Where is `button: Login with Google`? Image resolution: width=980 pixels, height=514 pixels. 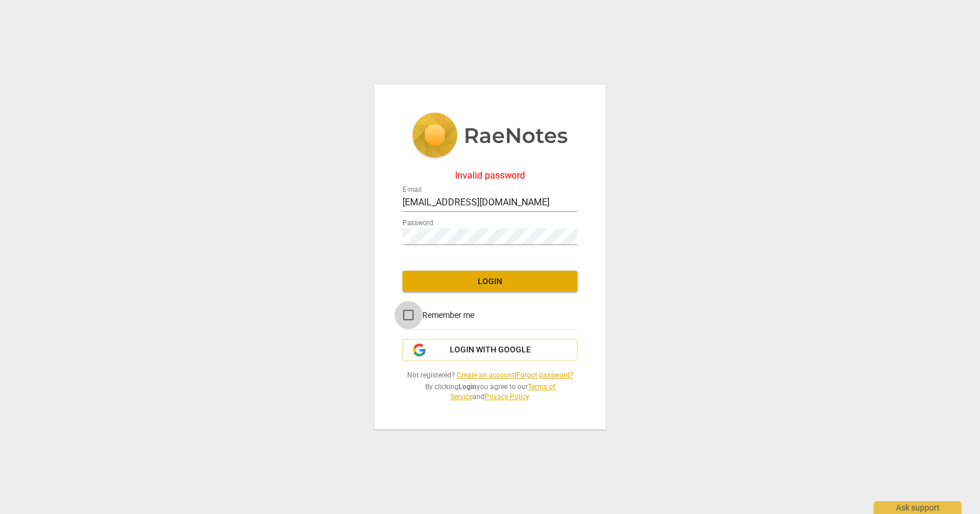
button: Login with Google is located at coordinates (490, 350).